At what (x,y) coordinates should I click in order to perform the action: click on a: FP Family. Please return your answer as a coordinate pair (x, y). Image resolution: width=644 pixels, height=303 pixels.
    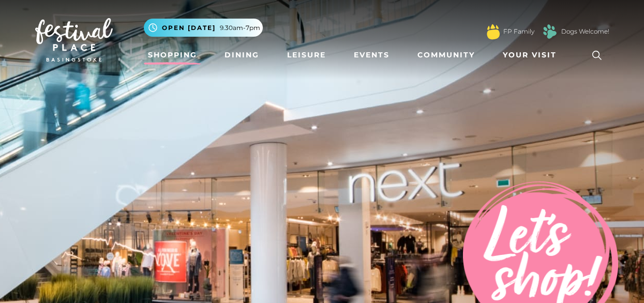
    Looking at the image, I should click on (519, 32).